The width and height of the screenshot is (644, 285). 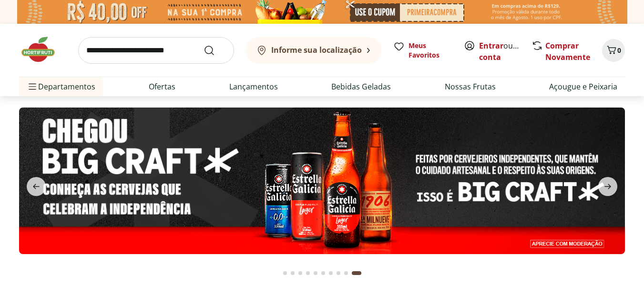 What do you see at coordinates (583, 87) in the screenshot?
I see `a: Açougue e Peixaria` at bounding box center [583, 87].